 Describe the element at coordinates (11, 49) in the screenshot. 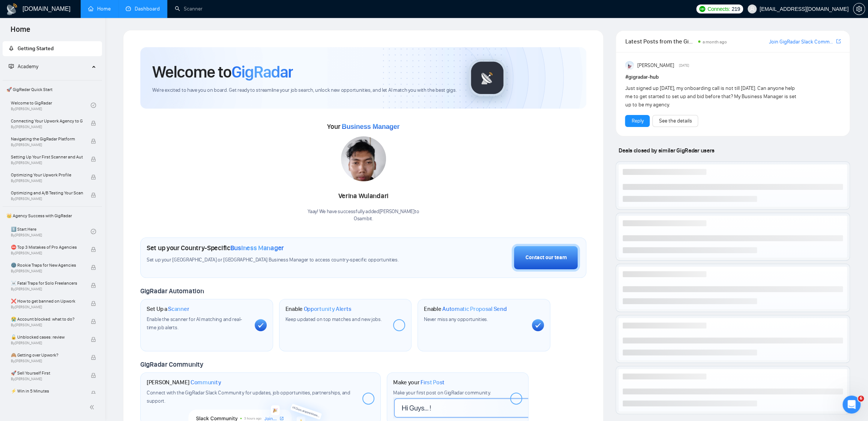

I see `span: rocket` at that location.